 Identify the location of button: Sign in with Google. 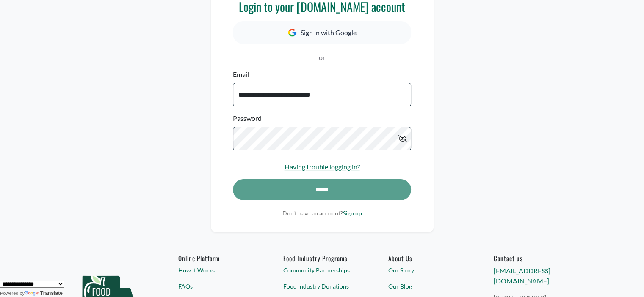
(322, 33).